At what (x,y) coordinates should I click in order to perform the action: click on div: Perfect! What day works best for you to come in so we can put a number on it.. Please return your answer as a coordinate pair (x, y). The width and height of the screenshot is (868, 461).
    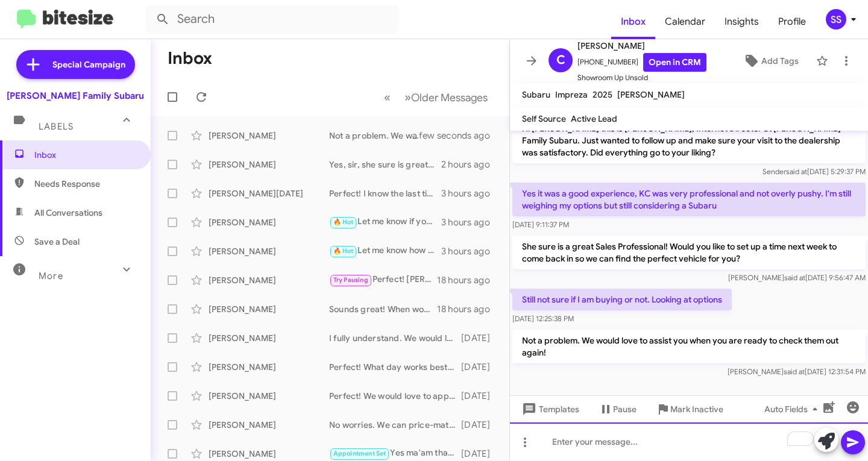
    Looking at the image, I should click on (394, 367).